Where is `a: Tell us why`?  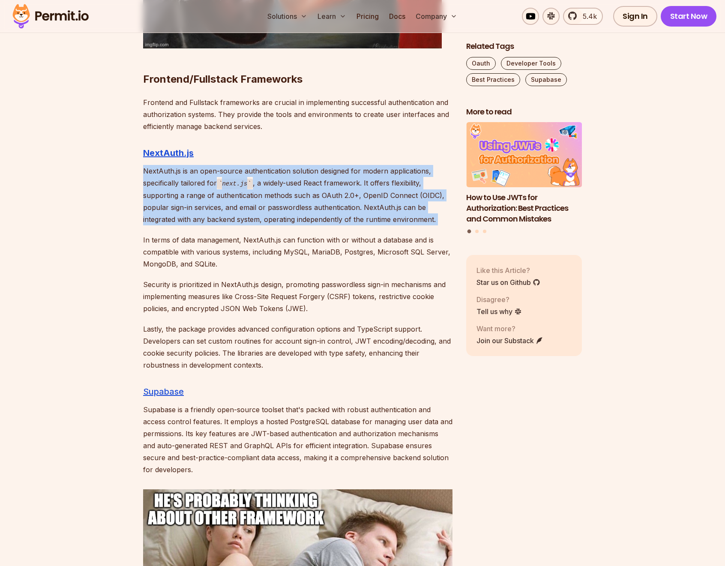 a: Tell us why is located at coordinates (499, 311).